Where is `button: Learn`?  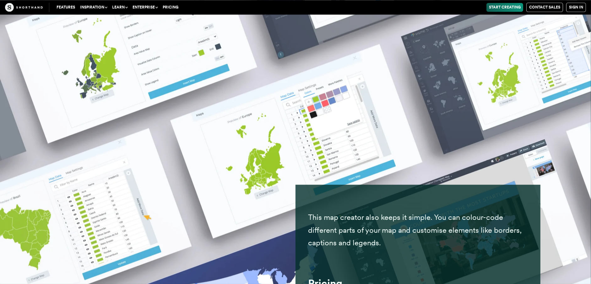
button: Learn is located at coordinates (120, 7).